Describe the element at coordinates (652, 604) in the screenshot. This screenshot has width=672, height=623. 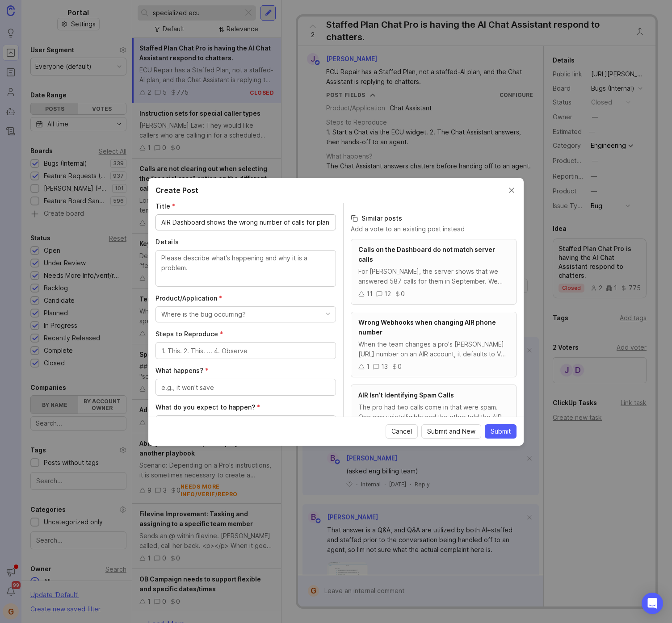
I see `div: Open Intercom Messenger` at that location.